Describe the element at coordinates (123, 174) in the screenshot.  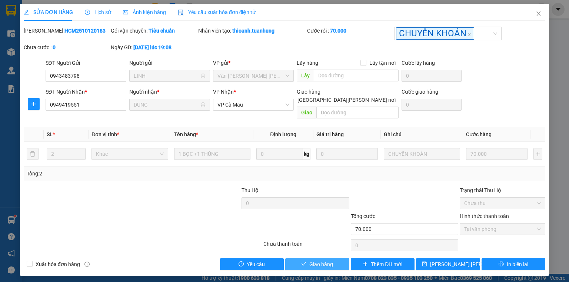
I see `div: Tổng: 2` at that location.